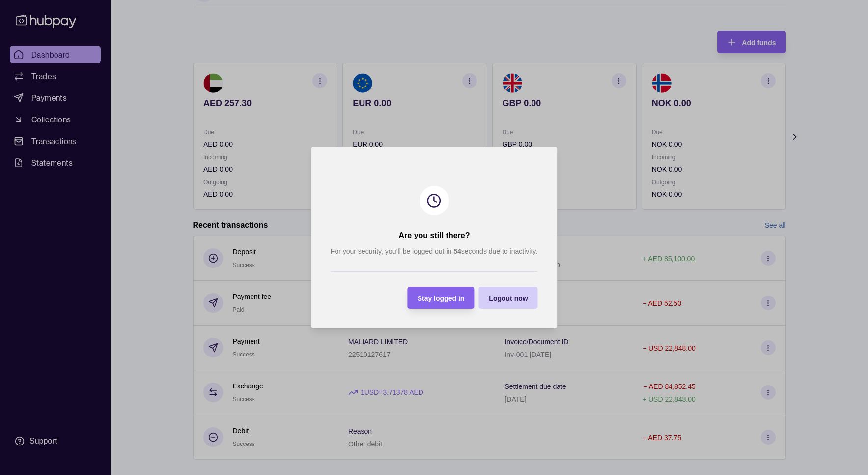 The width and height of the screenshot is (868, 475). Describe the element at coordinates (508, 297) in the screenshot. I see `button: Logout now` at that location.